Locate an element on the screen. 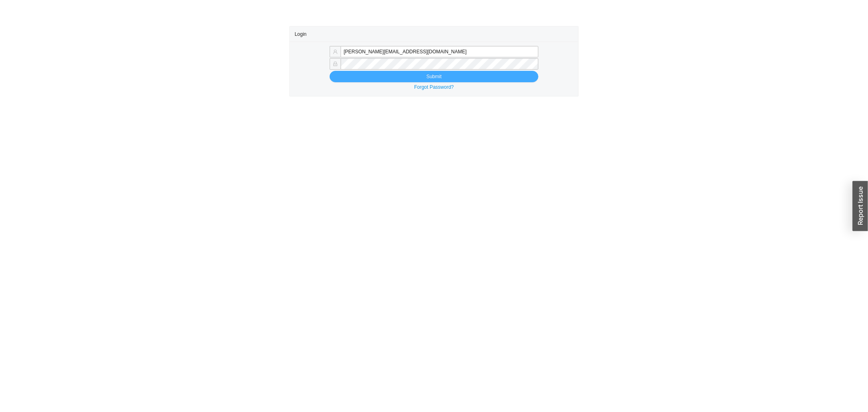 This screenshot has height=412, width=868. div: Login is located at coordinates (434, 34).